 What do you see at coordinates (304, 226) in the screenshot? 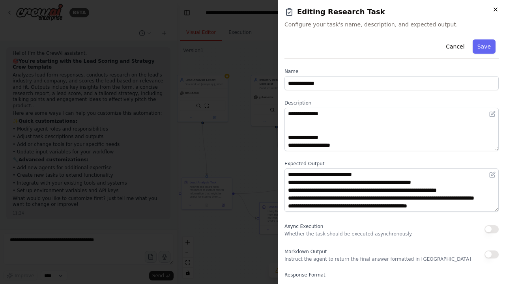
I see `span: Async Execution` at bounding box center [304, 226].